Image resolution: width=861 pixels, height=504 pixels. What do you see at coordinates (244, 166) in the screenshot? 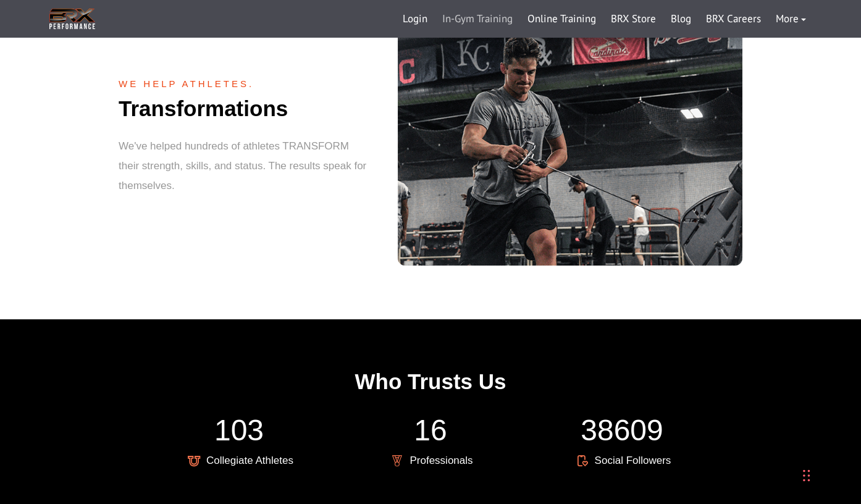
I see `p: We've helped hundreds of athletes TRANSFORM their strength, skills, and status. The results speak...` at bounding box center [244, 166].